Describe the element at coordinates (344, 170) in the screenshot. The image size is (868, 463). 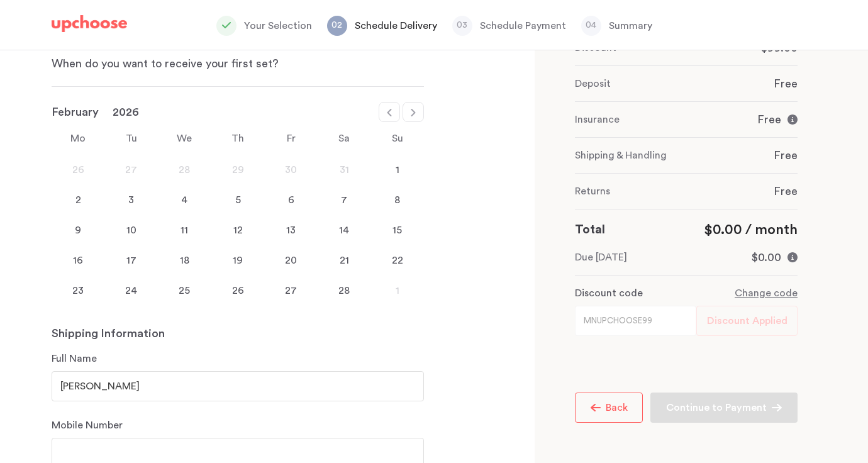
I see `div: 31` at that location.